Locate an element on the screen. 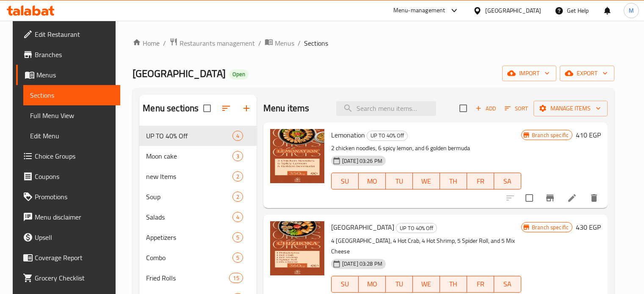  div: Fried Rolls15 is located at coordinates (197, 278).